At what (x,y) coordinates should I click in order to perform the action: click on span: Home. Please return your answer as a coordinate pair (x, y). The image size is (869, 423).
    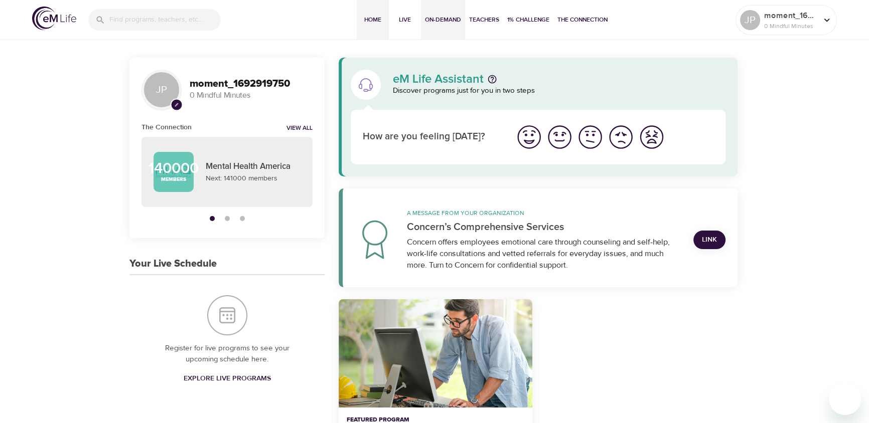
    Looking at the image, I should click on (373, 20).